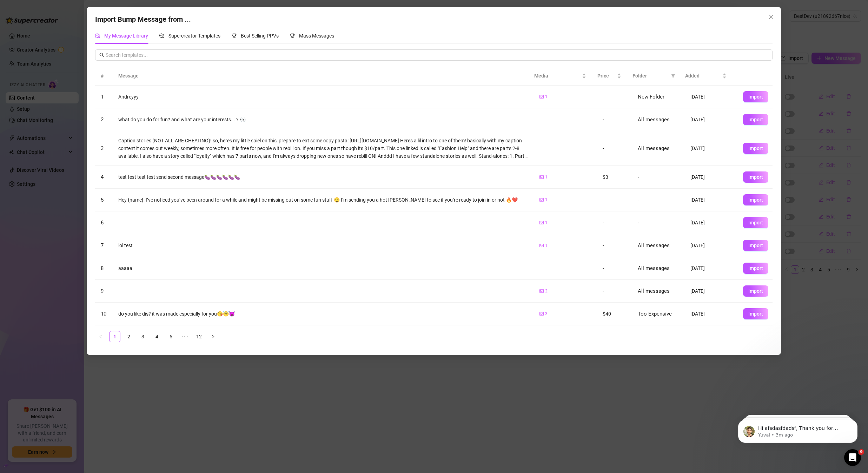  Describe the element at coordinates (70, 26) in the screenshot. I see `div: message notification from Yuval, 3m ago. Hi afsdasfdadsf, Thank you for choosing Supercreator to ...` at that location.